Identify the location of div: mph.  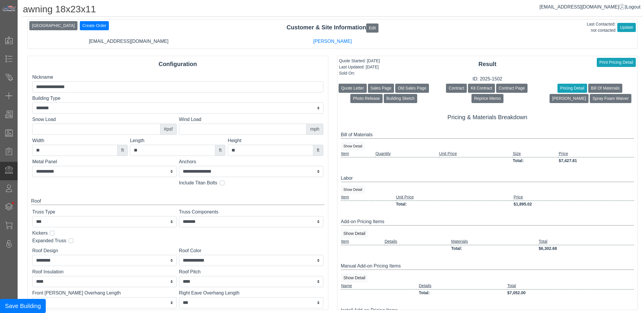
(314, 129).